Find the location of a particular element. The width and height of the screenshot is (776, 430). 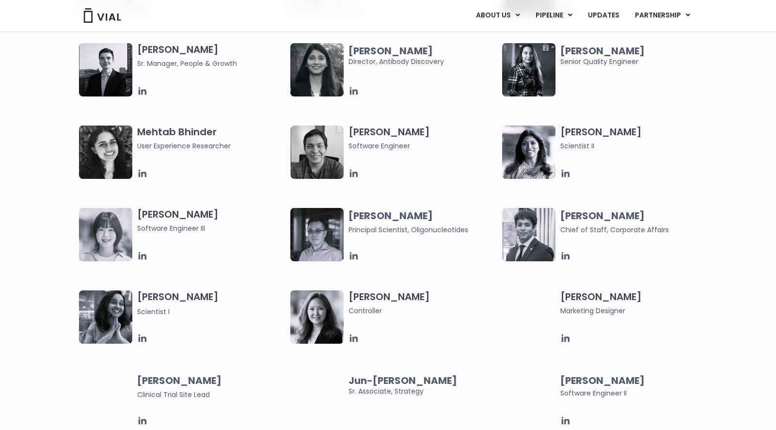

img: Vial Logo is located at coordinates (102, 16).